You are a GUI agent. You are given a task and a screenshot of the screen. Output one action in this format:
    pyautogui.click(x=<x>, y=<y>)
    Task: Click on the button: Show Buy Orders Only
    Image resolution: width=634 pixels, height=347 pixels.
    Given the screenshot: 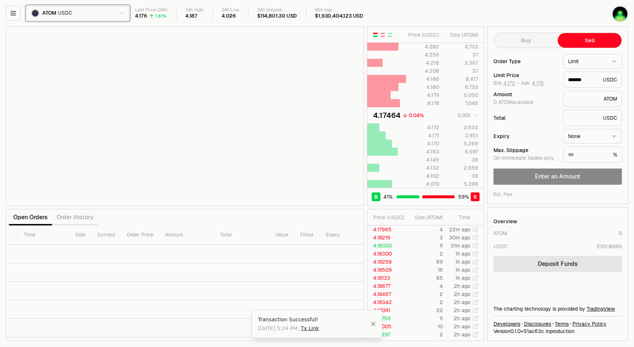 What is the action you would take?
    pyautogui.click(x=390, y=35)
    